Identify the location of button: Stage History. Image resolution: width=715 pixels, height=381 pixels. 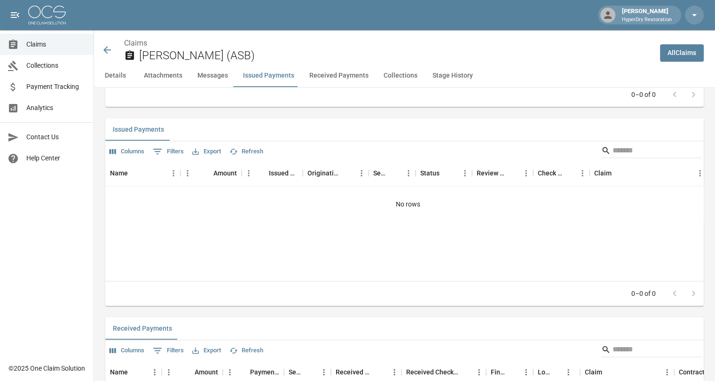
(453, 76).